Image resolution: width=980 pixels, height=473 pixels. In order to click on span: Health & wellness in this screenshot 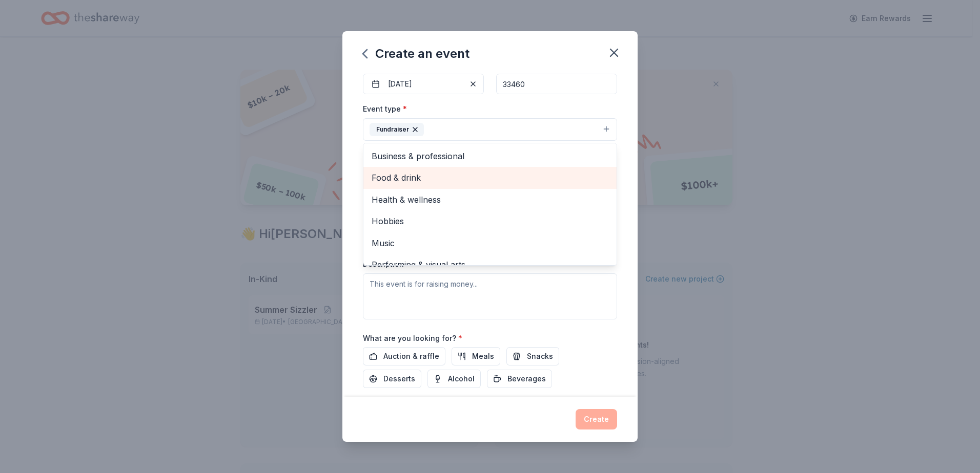, I will do `click(490, 200)`.